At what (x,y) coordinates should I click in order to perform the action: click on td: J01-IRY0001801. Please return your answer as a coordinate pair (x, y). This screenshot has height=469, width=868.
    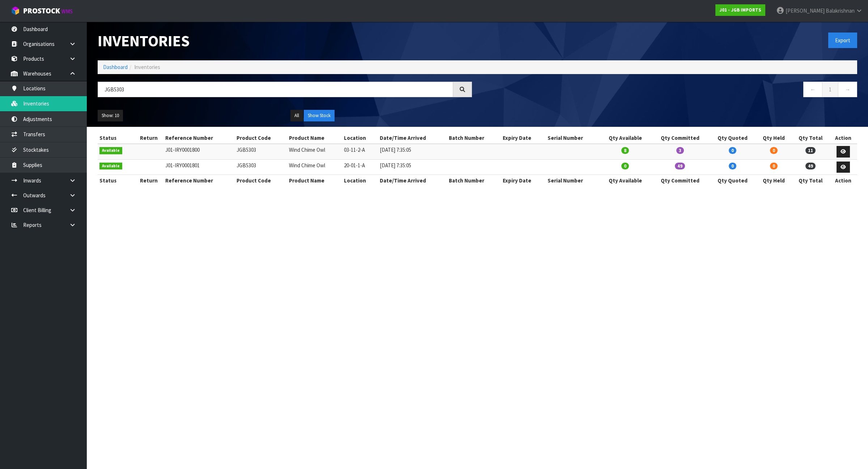
    Looking at the image, I should click on (199, 167).